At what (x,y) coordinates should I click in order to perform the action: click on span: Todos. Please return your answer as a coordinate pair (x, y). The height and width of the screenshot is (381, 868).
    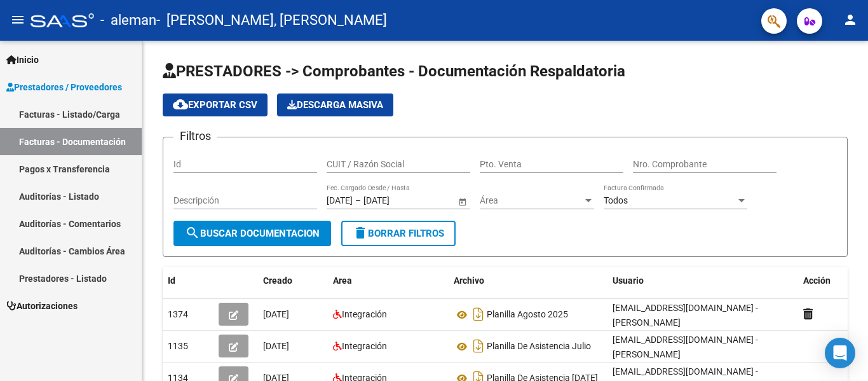
    Looking at the image, I should click on (616, 200).